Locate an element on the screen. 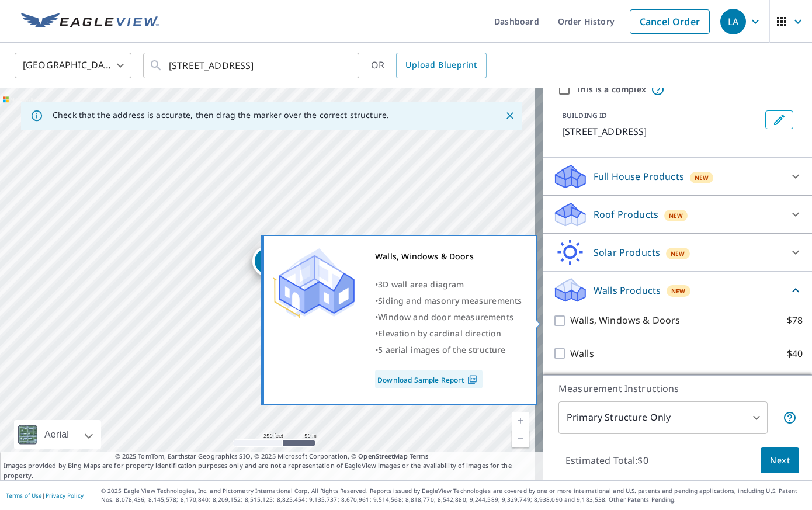 This screenshot has width=812, height=510. button: Close is located at coordinates (510, 116).